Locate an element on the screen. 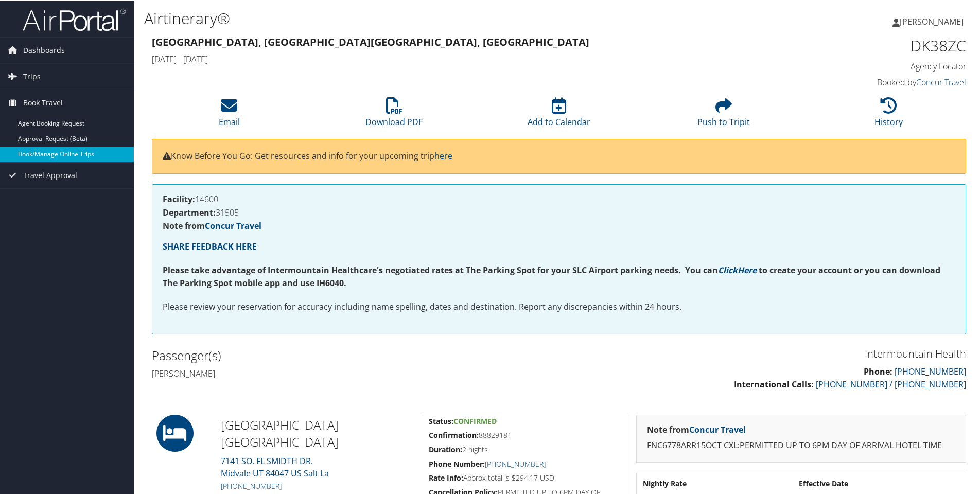 This screenshot has width=980, height=495. th: Effective Date is located at coordinates (879, 483).